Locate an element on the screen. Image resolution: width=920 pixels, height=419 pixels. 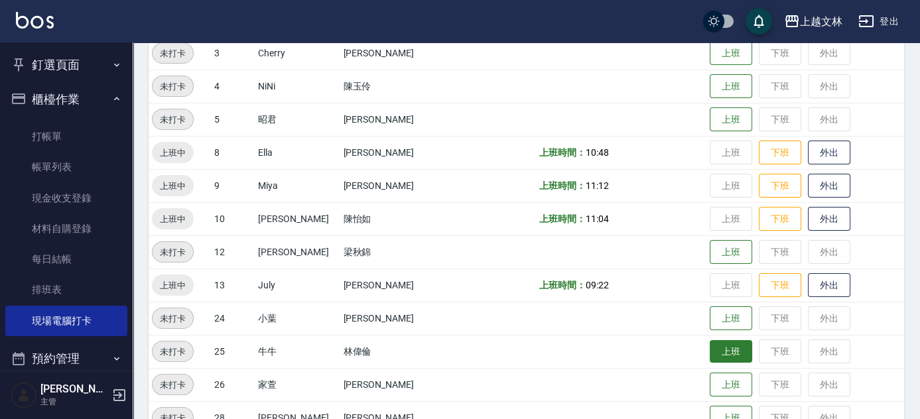
td: 10 is located at coordinates (233, 219).